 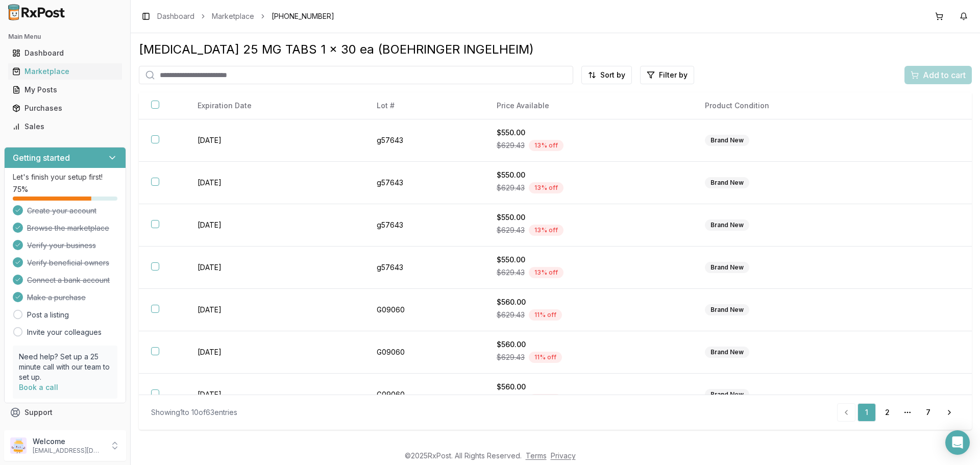 I want to click on span: Verify your business, so click(x=61, y=246).